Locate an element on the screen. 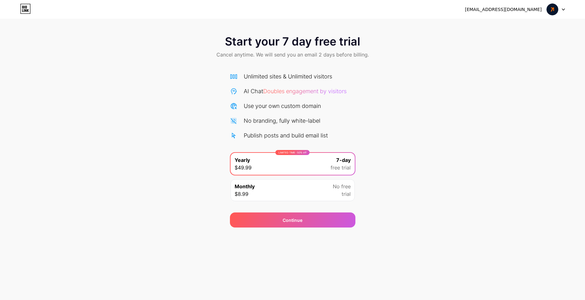 The height and width of the screenshot is (300, 585). span: Cancel anytime. We will send you an email 2 days before billing. is located at coordinates (293, 55).